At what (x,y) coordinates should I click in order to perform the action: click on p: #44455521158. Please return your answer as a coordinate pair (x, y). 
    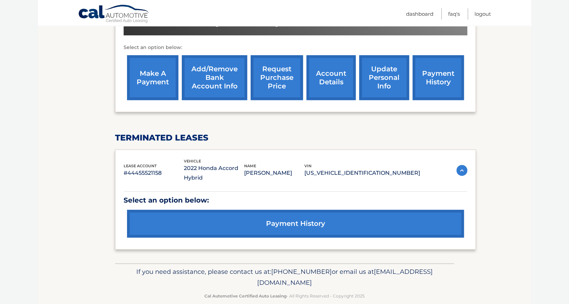
    Looking at the image, I should click on (154, 173).